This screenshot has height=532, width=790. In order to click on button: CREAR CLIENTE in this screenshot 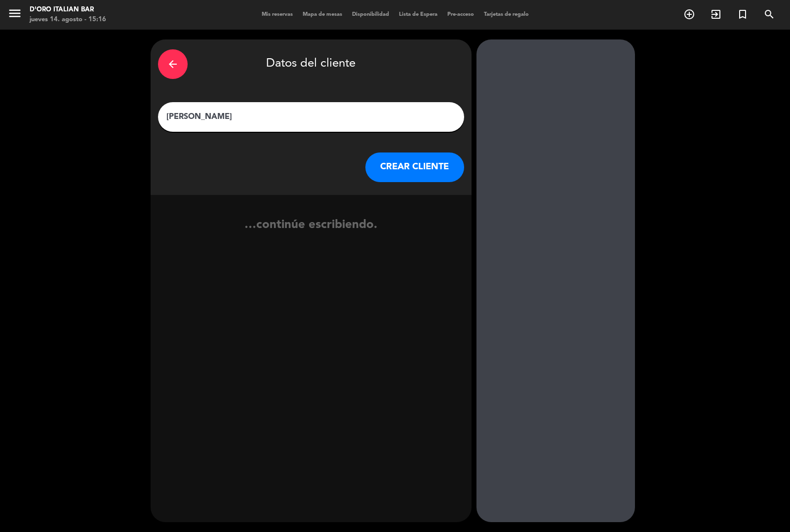, I will do `click(415, 168)`.